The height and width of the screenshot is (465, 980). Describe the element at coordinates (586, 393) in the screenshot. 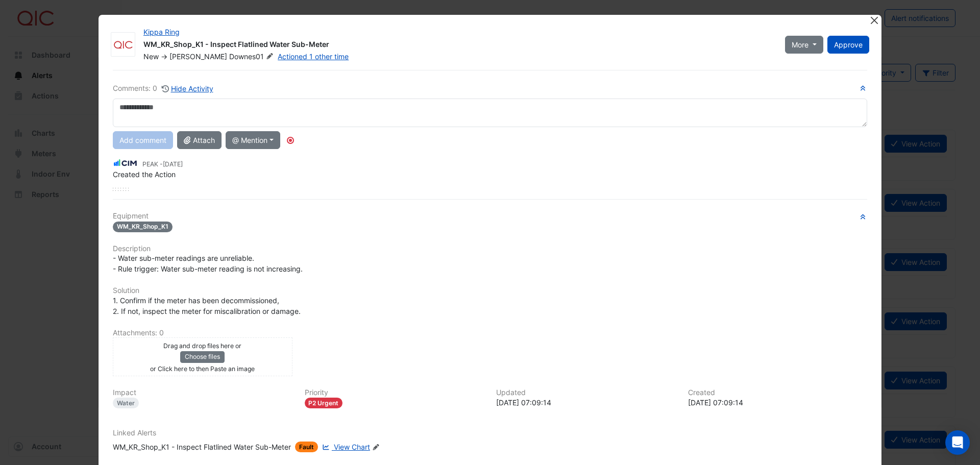

I see `h6: Updated` at that location.